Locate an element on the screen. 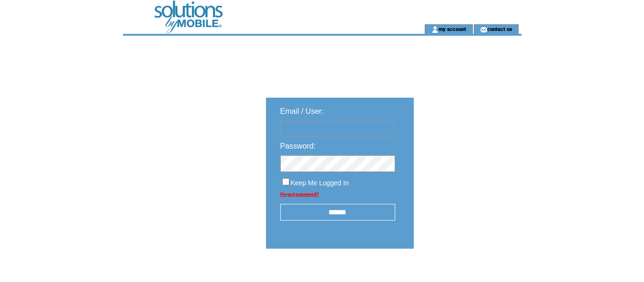 The height and width of the screenshot is (282, 644). a: Forgot password? is located at coordinates (300, 194).